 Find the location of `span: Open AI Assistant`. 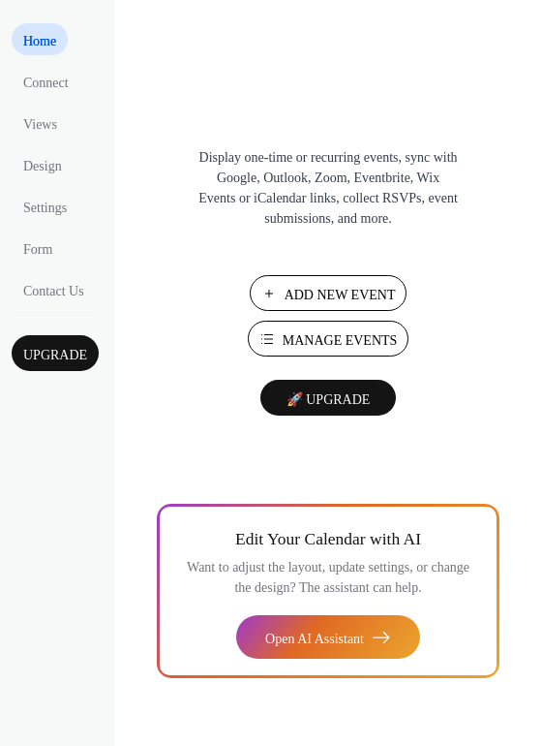

span: Open AI Assistant is located at coordinates (315, 638).